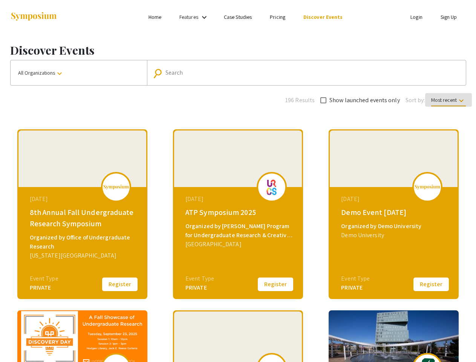 The width and height of the screenshot is (476, 362). Describe the element at coordinates (159, 73) in the screenshot. I see `mat-icon: Search` at that location.